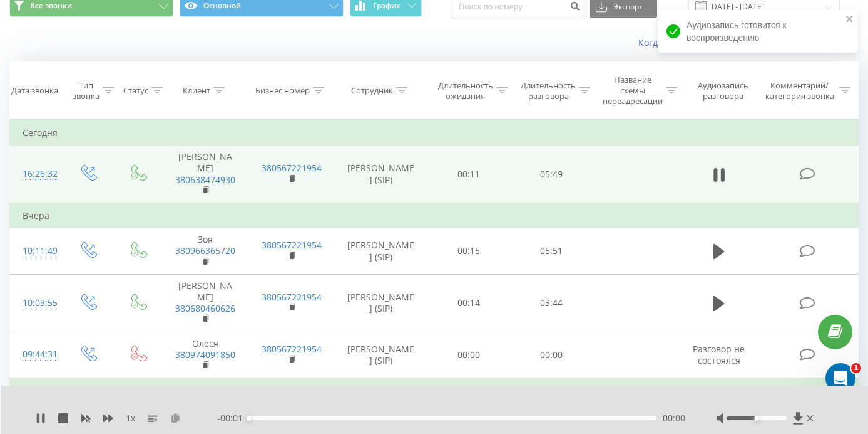 The image size is (868, 434). Describe the element at coordinates (434, 390) in the screenshot. I see `td: Воскресенье, 21 Сентября 2025` at that location.